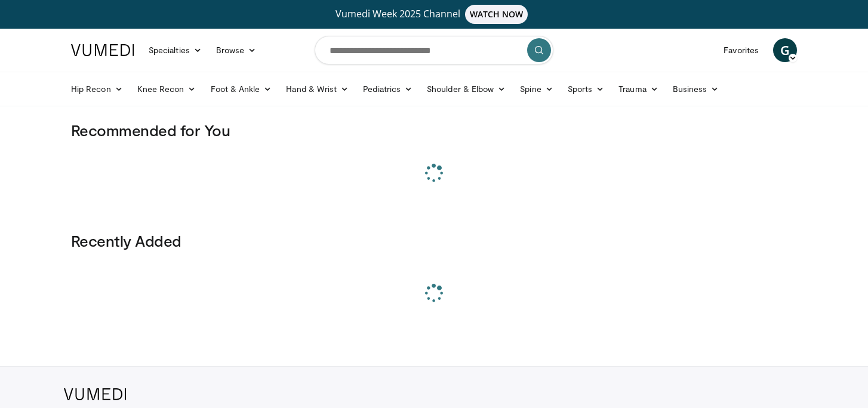  What do you see at coordinates (586, 89) in the screenshot?
I see `a: Sports` at bounding box center [586, 89].